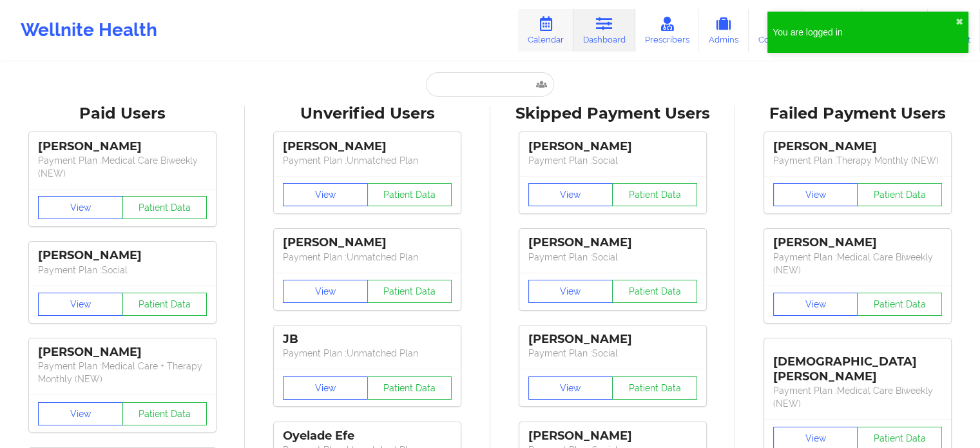  Describe the element at coordinates (367, 436) in the screenshot. I see `div: Oyelade Efe` at that location.